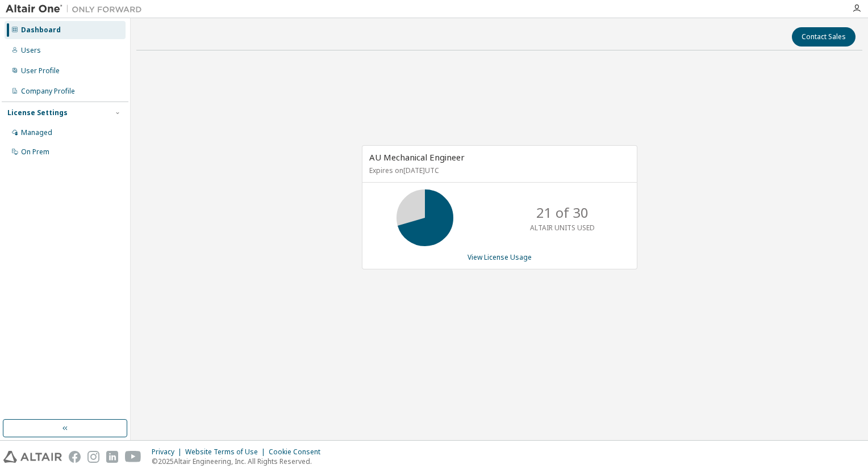 The height and width of the screenshot is (473, 868). Describe the element at coordinates (93, 457) in the screenshot. I see `img: instagram.svg` at that location.